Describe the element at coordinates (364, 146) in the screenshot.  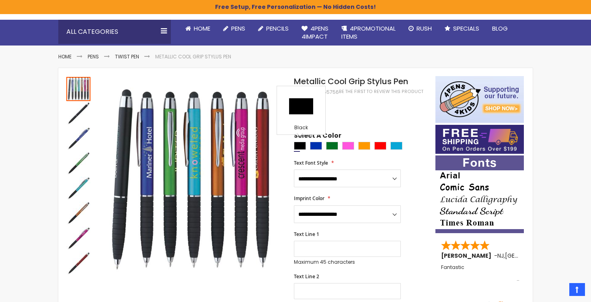
I see `div: Orange` at that location.